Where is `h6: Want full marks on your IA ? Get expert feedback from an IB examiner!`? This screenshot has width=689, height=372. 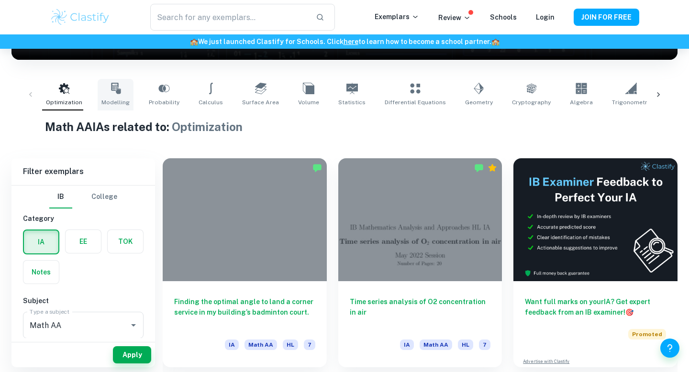
h6: Want full marks on your IA ? Get expert feedback from an IB examiner! is located at coordinates (595, 307).